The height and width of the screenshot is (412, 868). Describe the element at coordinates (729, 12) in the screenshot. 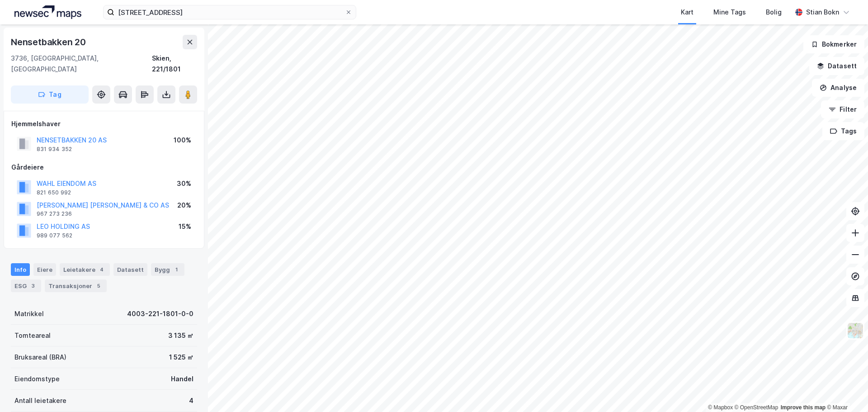

I see `div: Mine Tags` at that location.